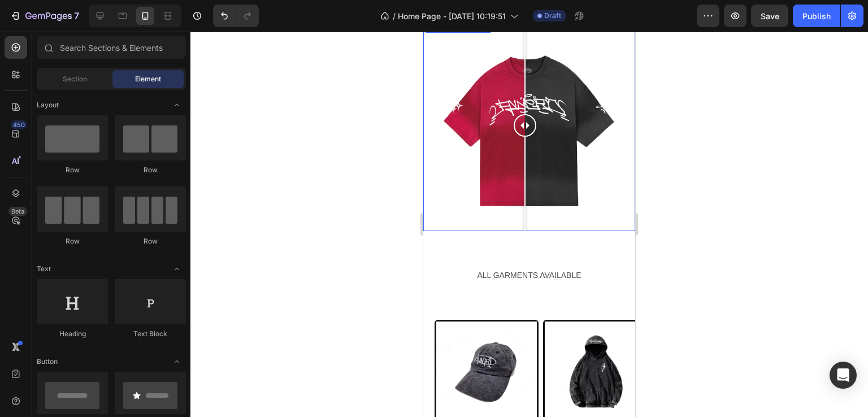 The height and width of the screenshot is (417, 868). I want to click on p: 7, so click(76, 16).